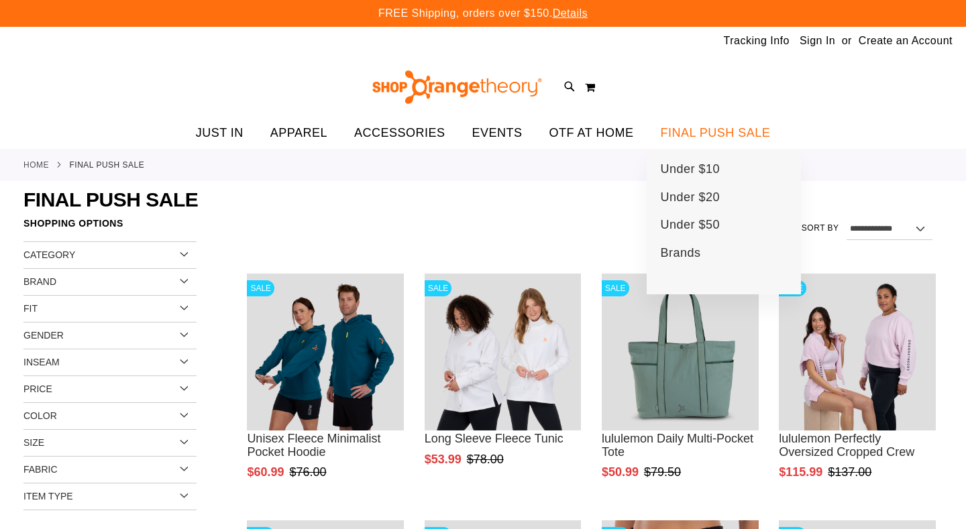 This screenshot has width=966, height=529. Describe the element at coordinates (457, 87) in the screenshot. I see `img: Shop Orangetheory` at that location.